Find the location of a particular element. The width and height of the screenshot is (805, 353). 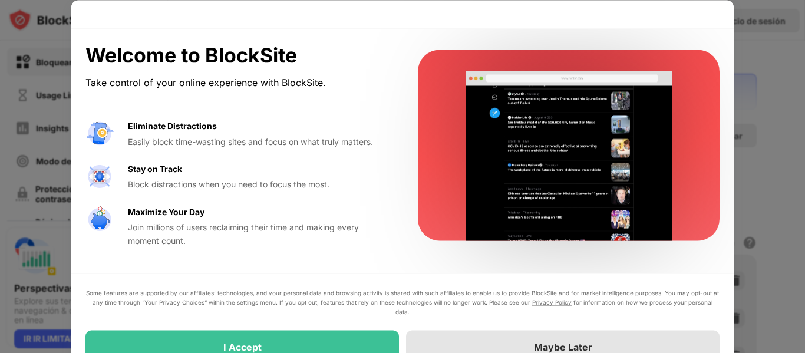

div: I Accept is located at coordinates (242, 347).